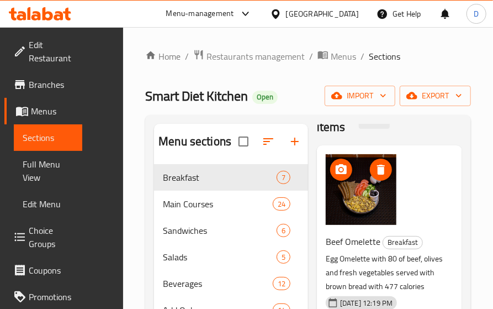  What do you see at coordinates (48, 204) in the screenshot?
I see `a: Edit Menu` at bounding box center [48, 204].